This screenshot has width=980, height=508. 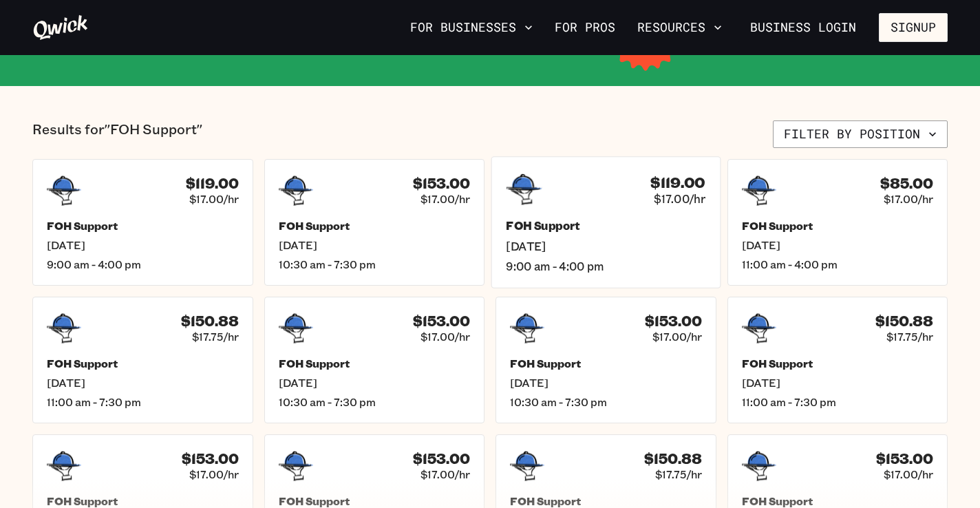 I want to click on a: Business Login, so click(x=803, y=28).